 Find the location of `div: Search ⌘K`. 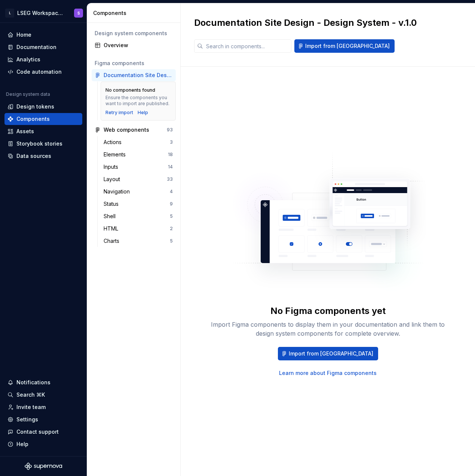

div: Search ⌘K is located at coordinates (31, 395).